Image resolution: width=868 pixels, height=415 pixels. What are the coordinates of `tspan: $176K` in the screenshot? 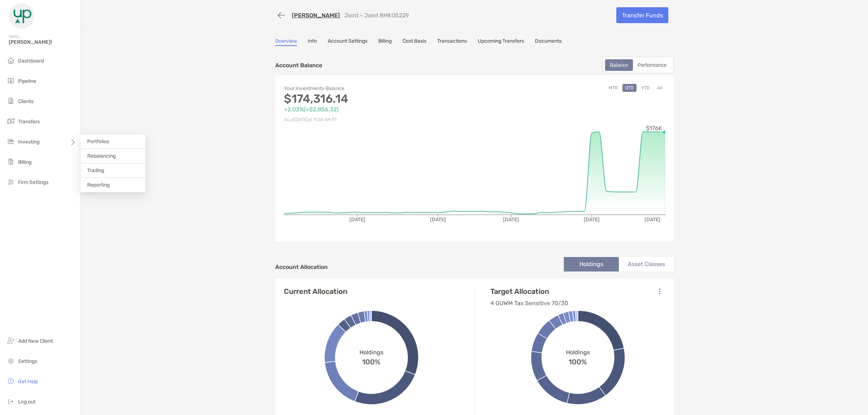 It's located at (654, 128).